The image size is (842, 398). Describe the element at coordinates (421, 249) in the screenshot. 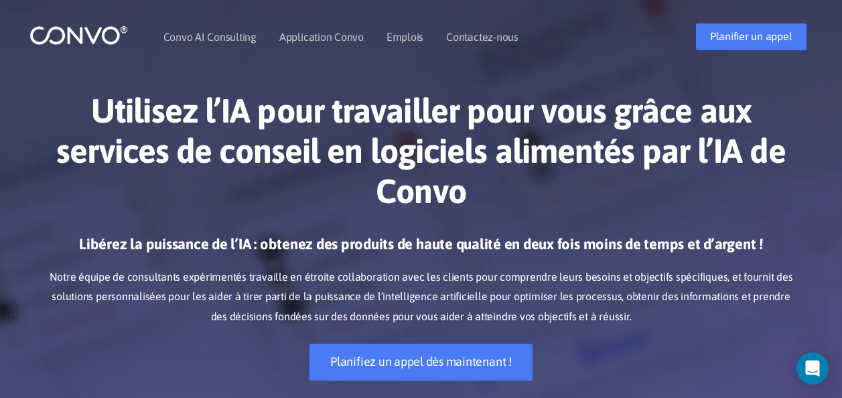

I see `h3: Libérez la puissance de l’IA : obtenez des produits de haute qualité en deux fois moins de temps ...` at that location.